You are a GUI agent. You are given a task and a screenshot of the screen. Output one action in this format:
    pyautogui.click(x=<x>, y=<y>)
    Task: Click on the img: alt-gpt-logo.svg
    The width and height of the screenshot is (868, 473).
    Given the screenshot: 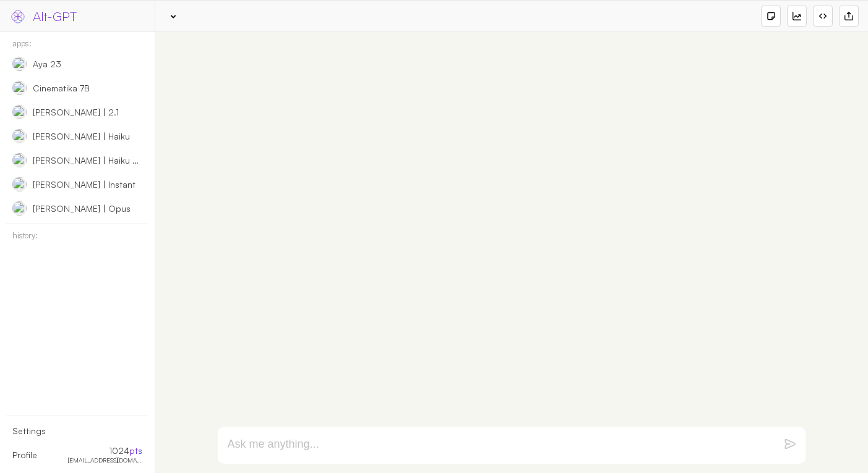 What is the action you would take?
    pyautogui.click(x=18, y=17)
    